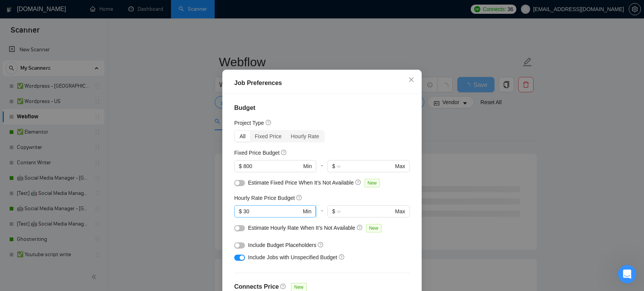  What do you see at coordinates (26, 243) in the screenshot?
I see `span: Home` at bounding box center [26, 243].